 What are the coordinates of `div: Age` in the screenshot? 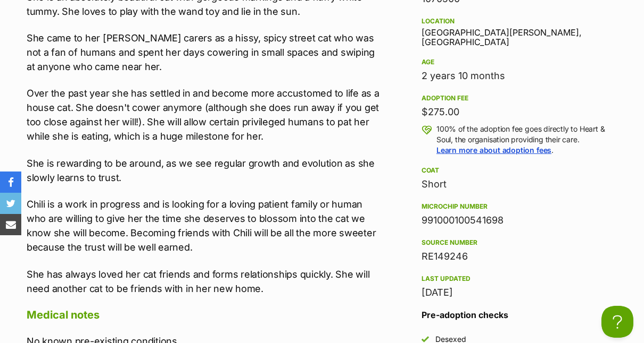 It's located at (516, 62).